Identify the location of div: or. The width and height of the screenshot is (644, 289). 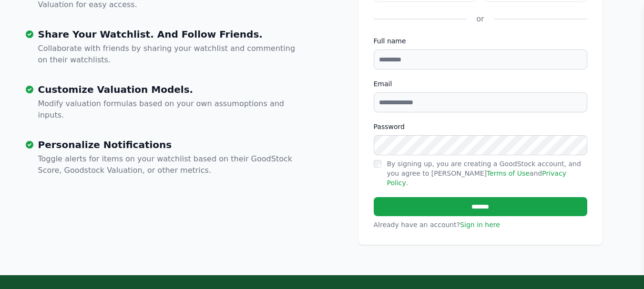
(480, 19).